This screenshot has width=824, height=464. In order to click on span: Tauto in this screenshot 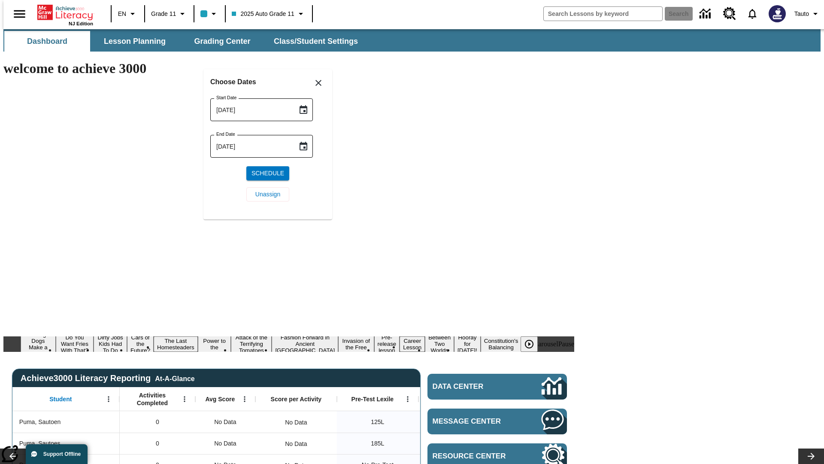, I will do `click(802, 14)`.